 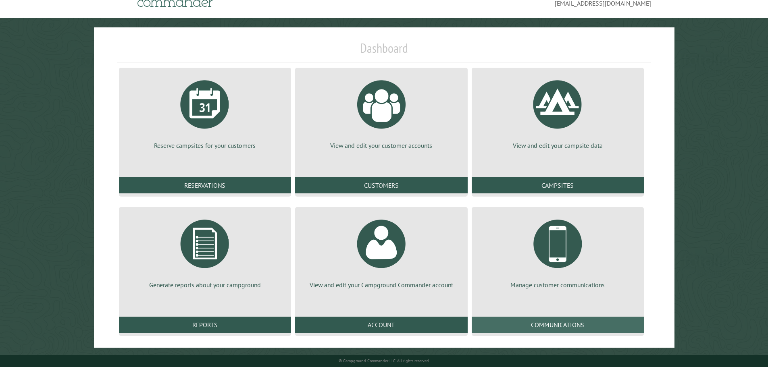 I want to click on a: View and edit your customer accounts, so click(x=381, y=112).